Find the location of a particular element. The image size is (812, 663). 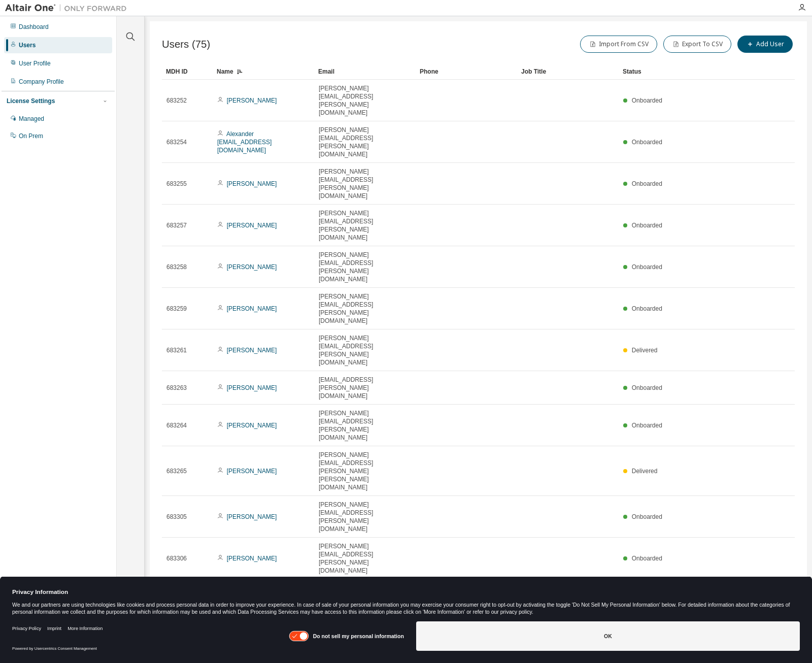

button: Add User is located at coordinates (764, 44).